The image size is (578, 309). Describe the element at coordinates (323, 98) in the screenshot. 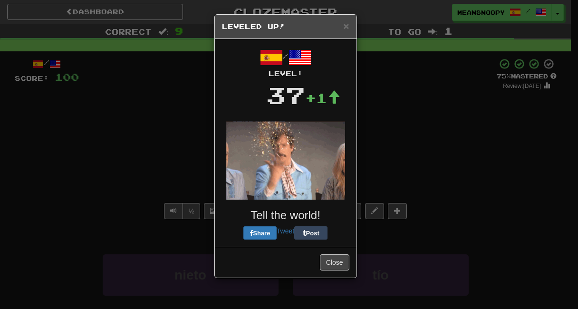

I see `div: +1` at that location.